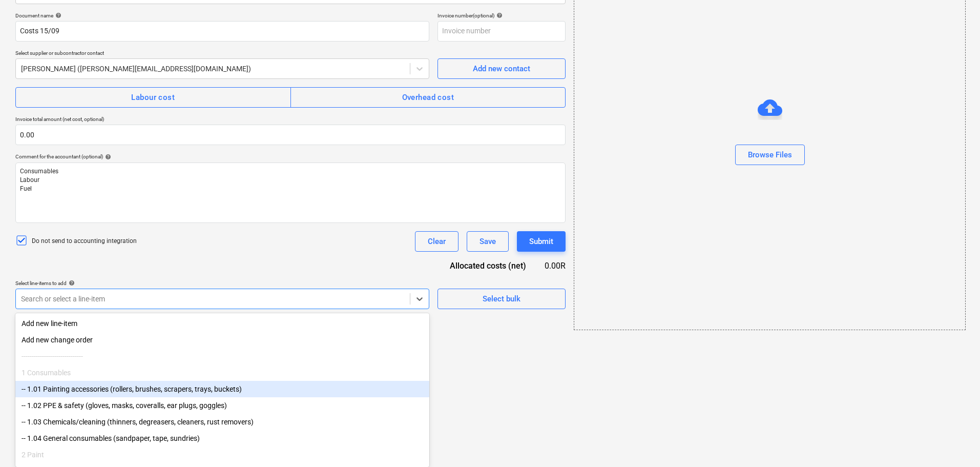  What do you see at coordinates (955, 442) in the screenshot?
I see `div: Chat Widget` at bounding box center [955, 442].